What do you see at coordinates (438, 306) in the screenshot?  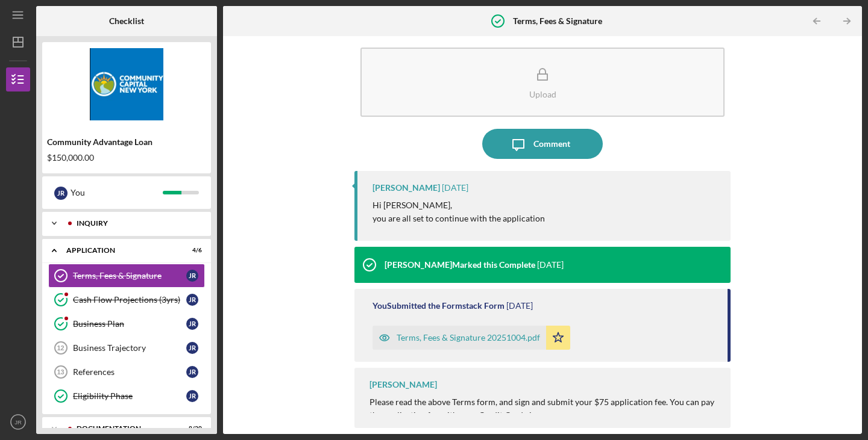 I see `div: You Submitted the Formstack Form` at bounding box center [438, 306].